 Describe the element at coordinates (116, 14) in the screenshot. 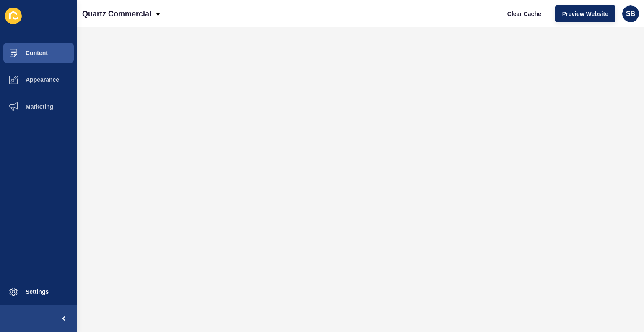

I see `p: Quartz Commercial` at that location.